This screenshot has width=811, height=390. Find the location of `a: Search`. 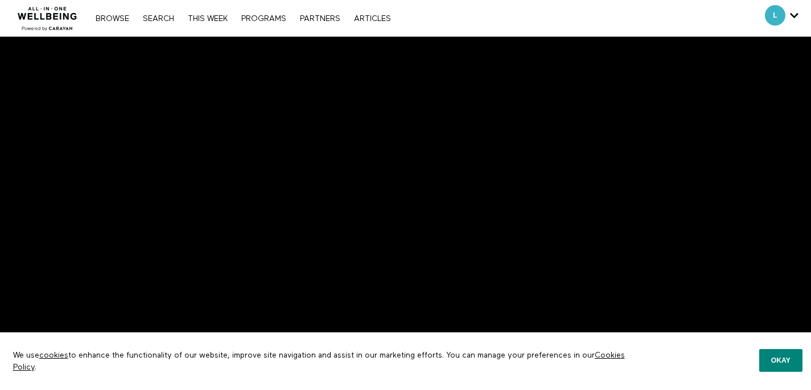

a: Search is located at coordinates (158, 19).